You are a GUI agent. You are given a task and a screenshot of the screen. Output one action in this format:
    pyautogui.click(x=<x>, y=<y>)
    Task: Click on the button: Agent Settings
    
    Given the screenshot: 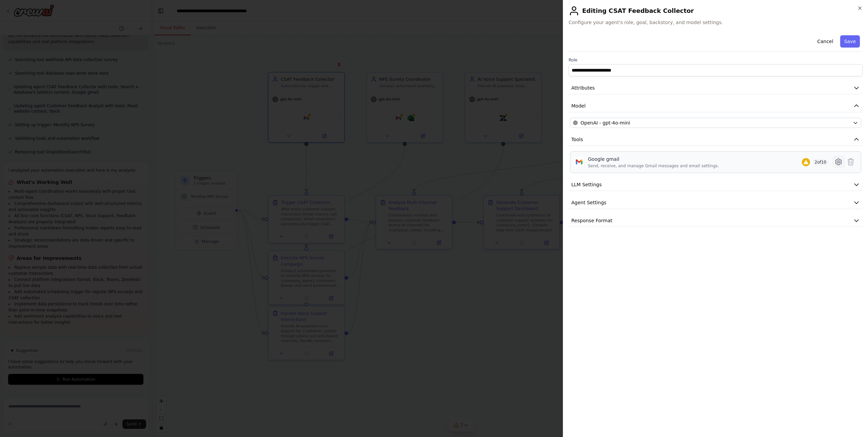 What is the action you would take?
    pyautogui.click(x=715, y=202)
    